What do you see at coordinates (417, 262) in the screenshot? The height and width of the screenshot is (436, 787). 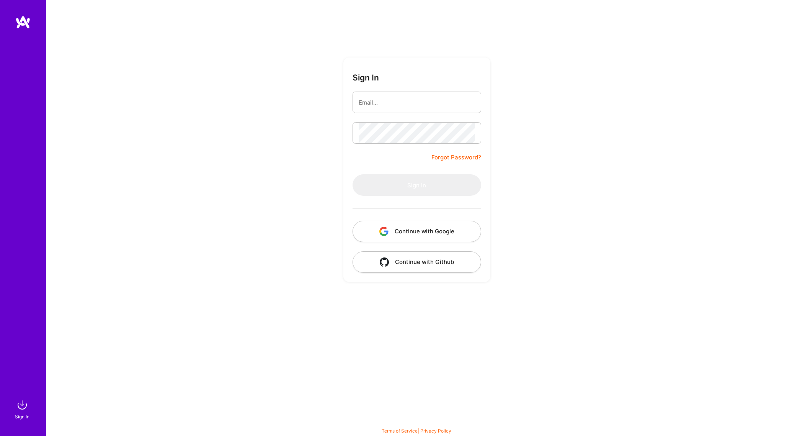 I see `button: Continue with Github` at bounding box center [417, 262].